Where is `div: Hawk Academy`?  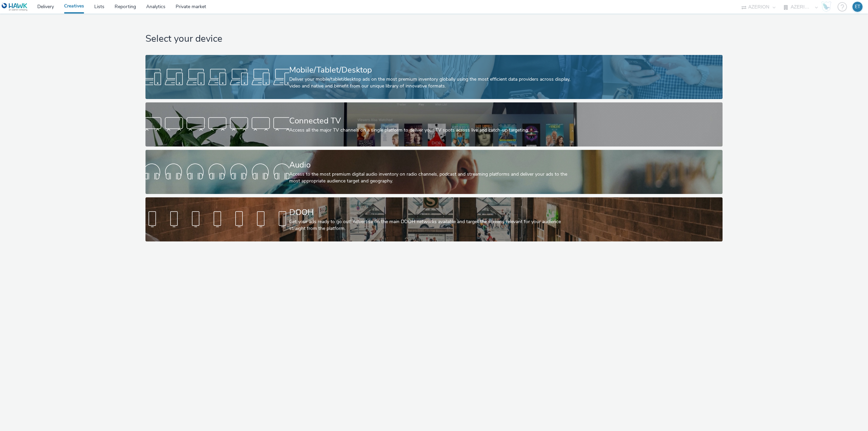 div: Hawk Academy is located at coordinates (827, 7).